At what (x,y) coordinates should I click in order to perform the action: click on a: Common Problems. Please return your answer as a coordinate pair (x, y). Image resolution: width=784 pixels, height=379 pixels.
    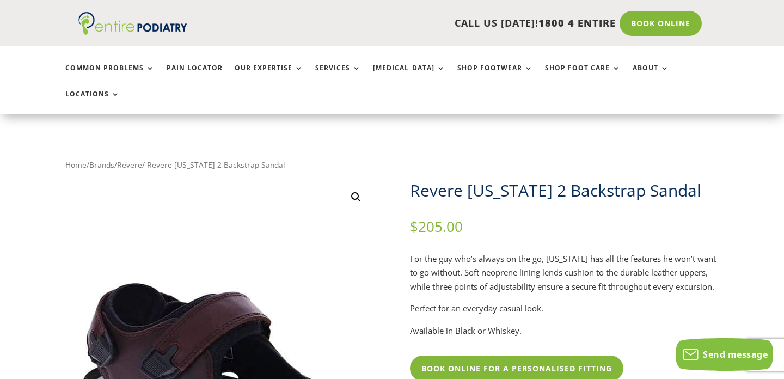
    Looking at the image, I should click on (110, 76).